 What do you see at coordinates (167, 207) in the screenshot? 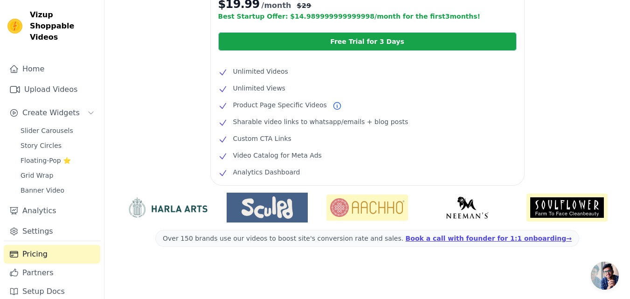
I see `img: HarlaArts` at bounding box center [167, 207].